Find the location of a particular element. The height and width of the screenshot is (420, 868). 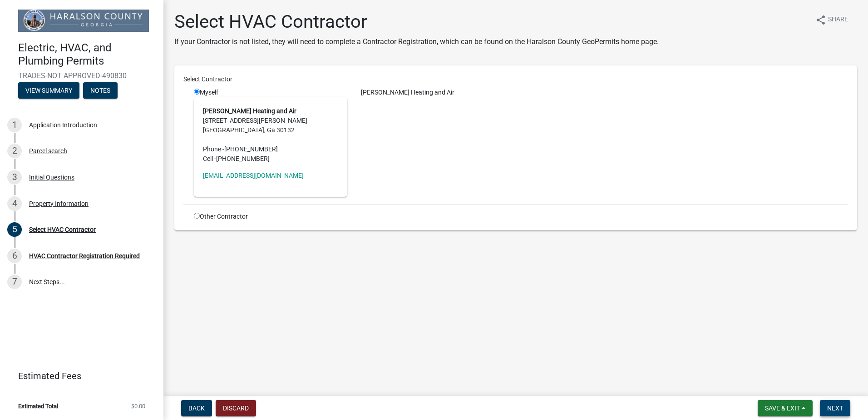

div: 2 is located at coordinates (15, 151).